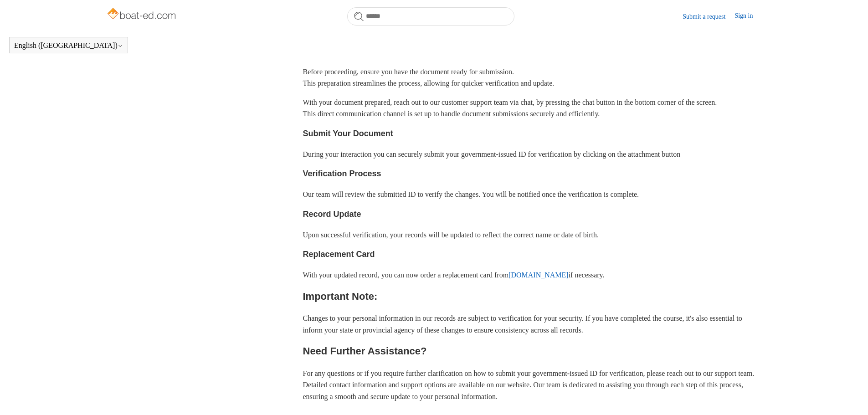  Describe the element at coordinates (709, 17) in the screenshot. I see `a: Submit a request` at that location.